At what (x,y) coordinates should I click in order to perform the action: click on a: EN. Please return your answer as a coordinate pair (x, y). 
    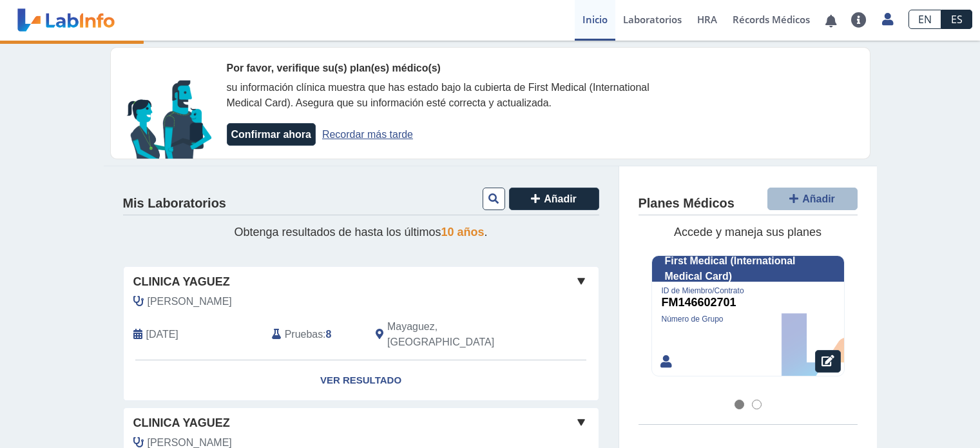
    Looking at the image, I should click on (925, 20).